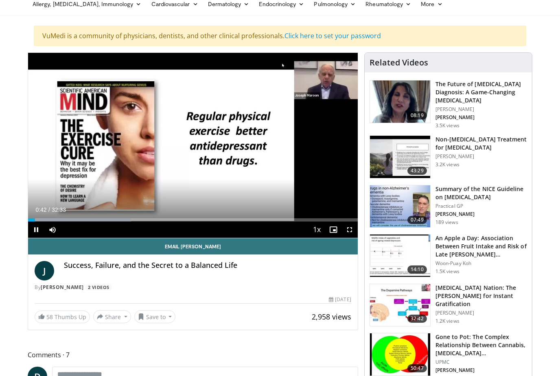 The image size is (560, 376). What do you see at coordinates (36, 230) in the screenshot?
I see `button: Pause` at bounding box center [36, 230].